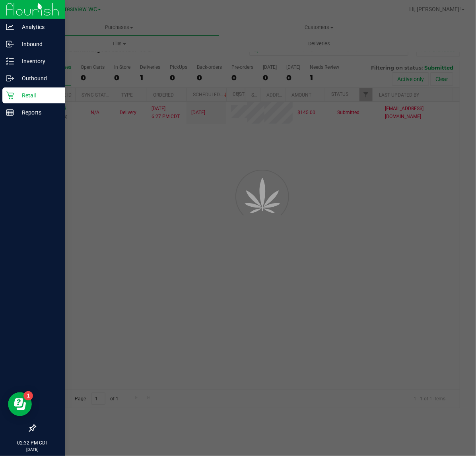  What do you see at coordinates (10, 61) in the screenshot?
I see `inline-svg: Inventory` at bounding box center [10, 61].